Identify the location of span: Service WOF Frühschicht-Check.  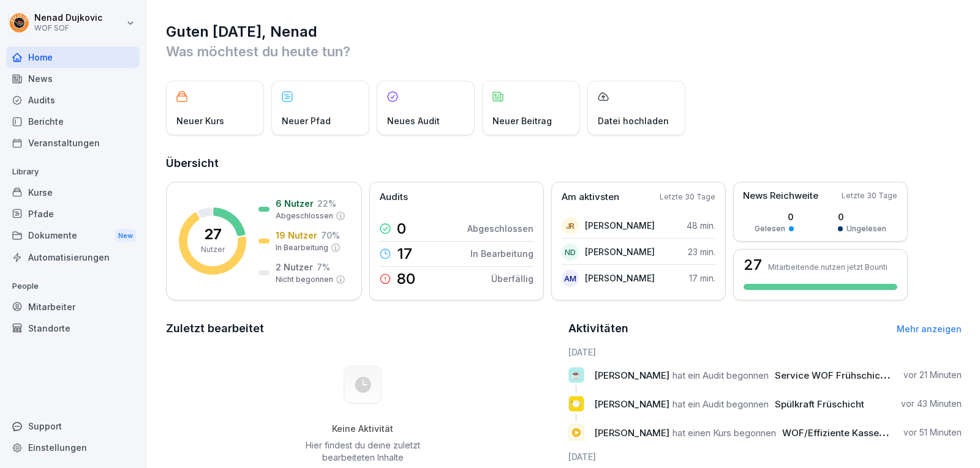
(847, 375).